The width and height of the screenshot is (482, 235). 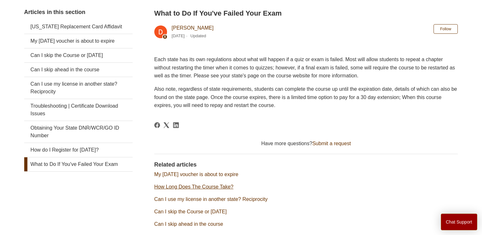 I want to click on a: Troubleshooting | Certificate Download Issues, so click(x=78, y=110).